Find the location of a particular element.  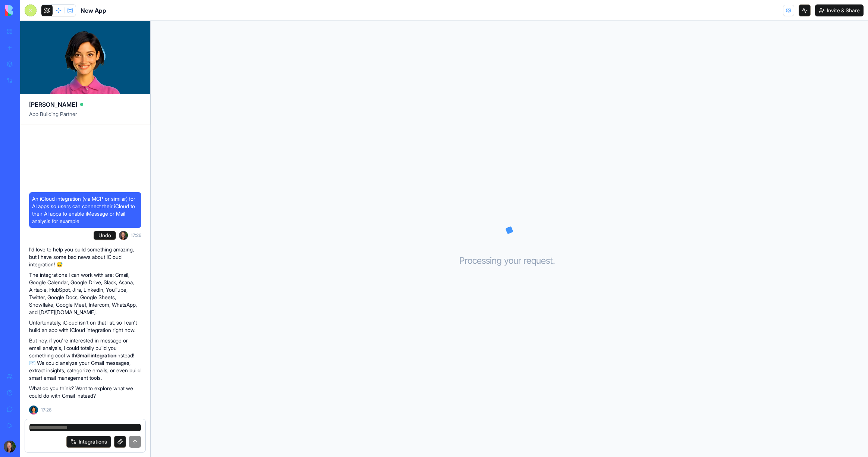

button: Integrations is located at coordinates (89, 441).